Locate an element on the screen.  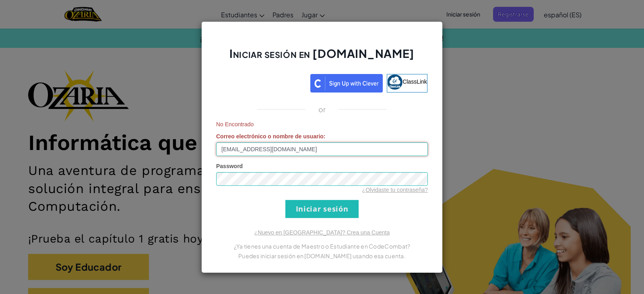
img: classlink-logo-small.png is located at coordinates (395, 82).